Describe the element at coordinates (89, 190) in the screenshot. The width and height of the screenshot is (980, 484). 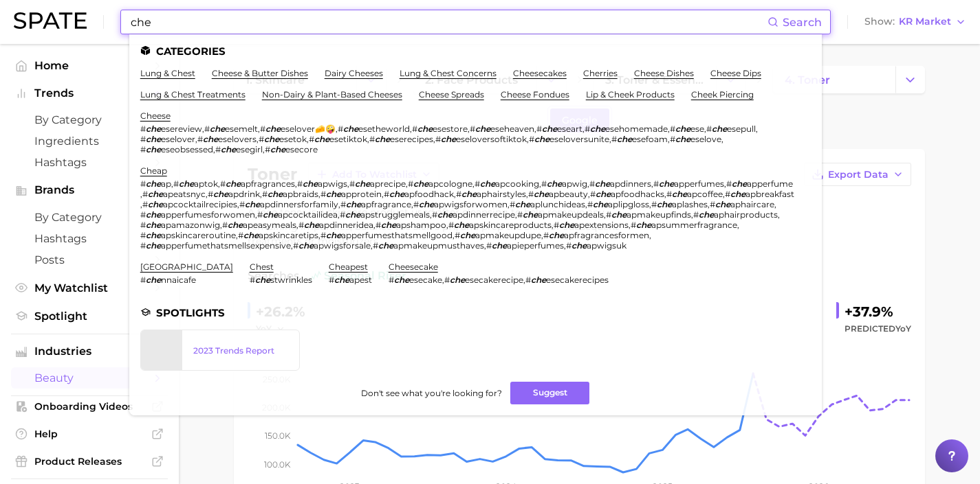
I see `span: Brands` at that location.